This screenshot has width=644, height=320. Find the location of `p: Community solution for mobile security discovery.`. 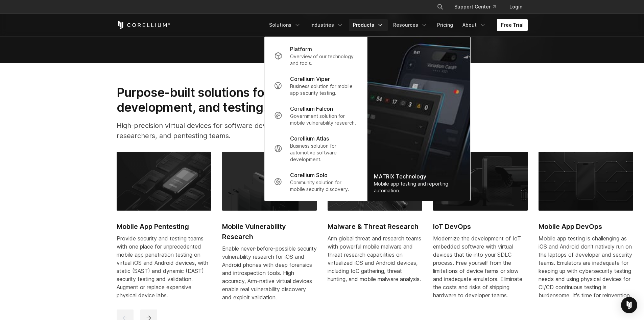

p: Community solution for mobile security discovery. is located at coordinates (323, 186).